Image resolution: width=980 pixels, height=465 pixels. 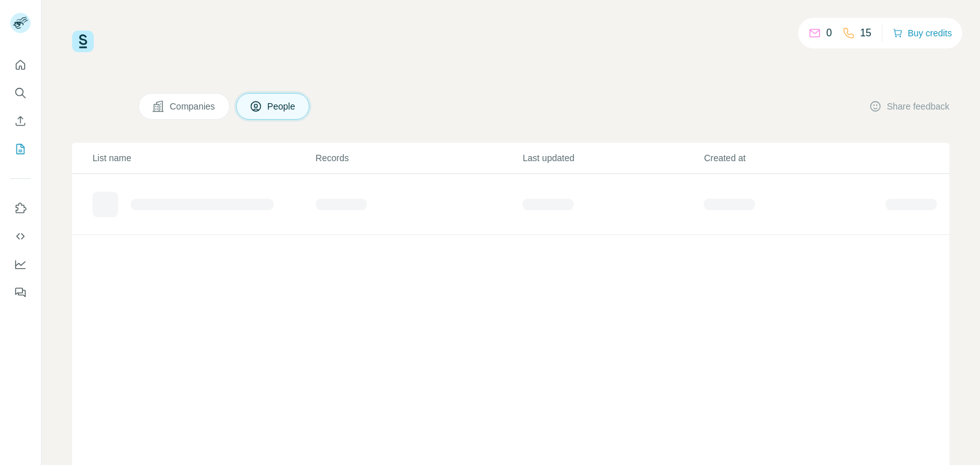 What do you see at coordinates (794, 158) in the screenshot?
I see `p: Created at` at bounding box center [794, 158].